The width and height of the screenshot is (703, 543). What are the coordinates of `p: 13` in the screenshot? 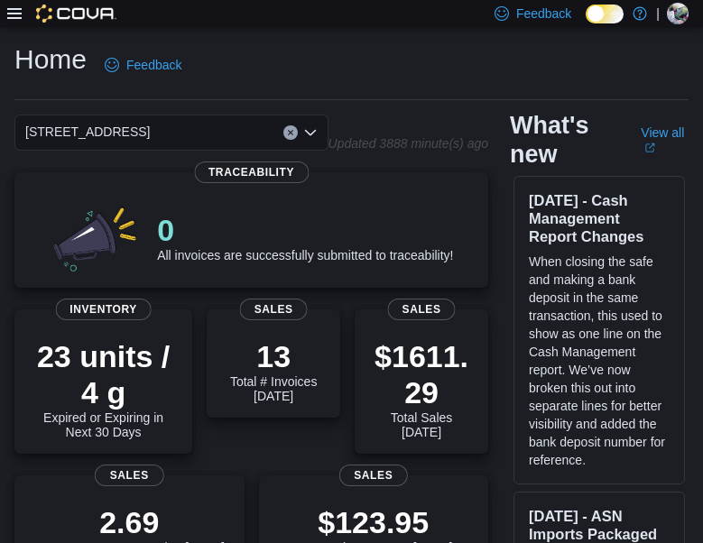 It's located at (273, 357).